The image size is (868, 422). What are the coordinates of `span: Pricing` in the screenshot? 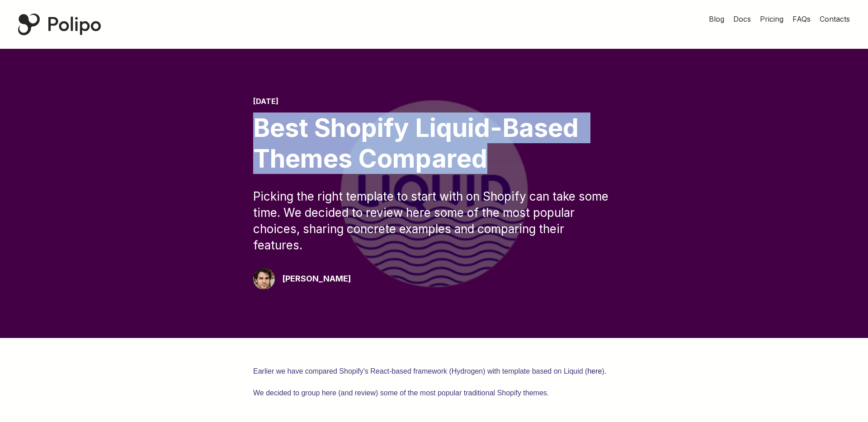 It's located at (772, 19).